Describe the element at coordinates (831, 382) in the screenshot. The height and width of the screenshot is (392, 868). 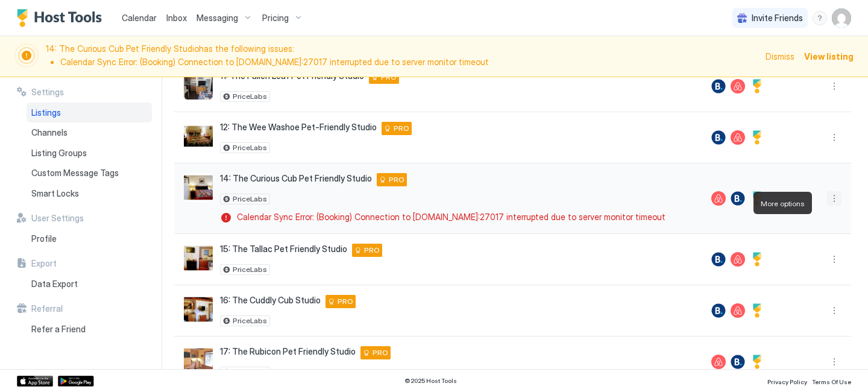
I see `span: Terms Of Use` at that location.